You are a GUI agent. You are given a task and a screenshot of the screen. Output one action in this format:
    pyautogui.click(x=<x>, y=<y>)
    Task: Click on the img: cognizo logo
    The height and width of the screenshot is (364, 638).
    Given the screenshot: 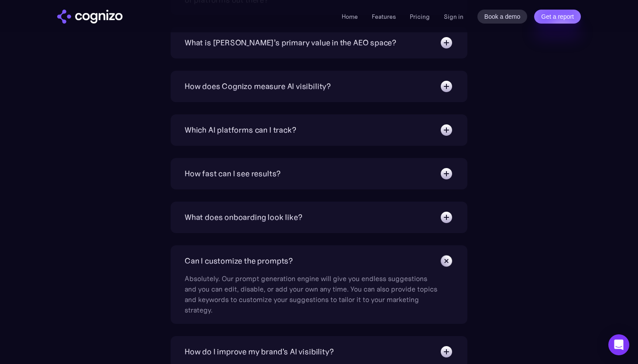 What is the action you would take?
    pyautogui.click(x=90, y=17)
    